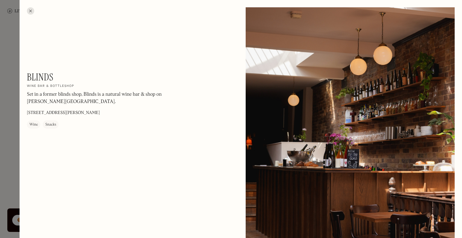 This screenshot has height=238, width=462. What do you see at coordinates (34, 125) in the screenshot?
I see `div: Wine` at bounding box center [34, 125].